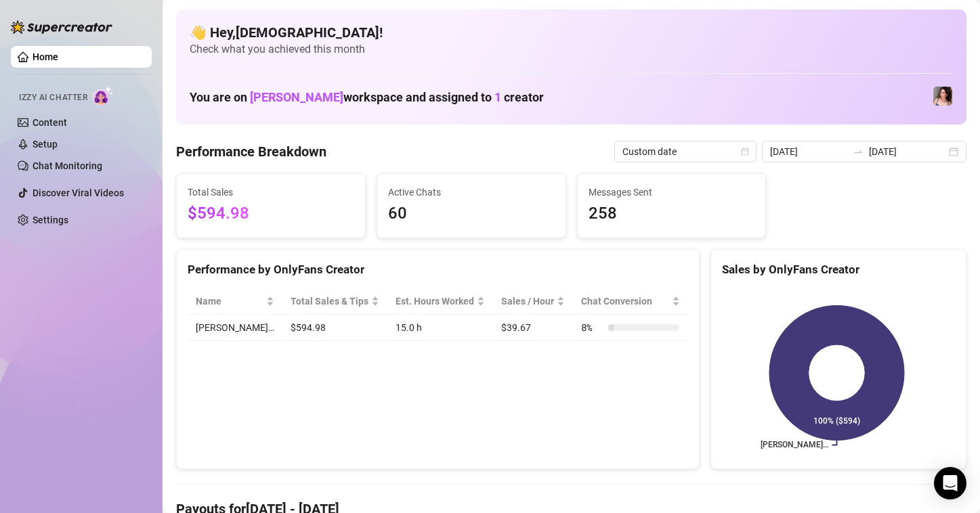  Describe the element at coordinates (943, 96) in the screenshot. I see `img: Lauren` at that location.